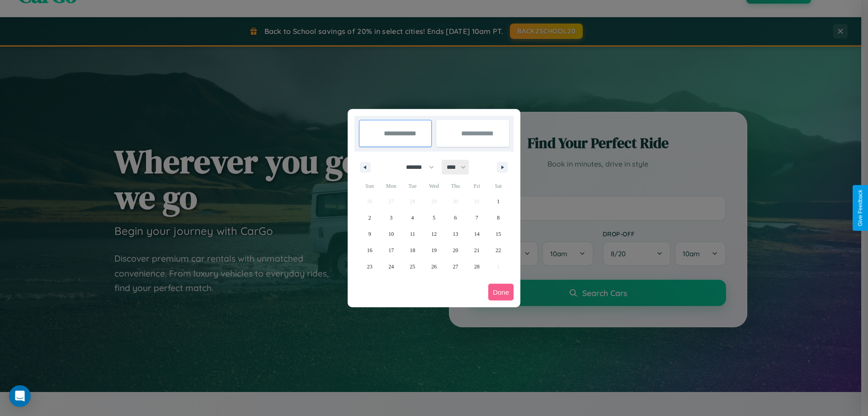 This screenshot has width=868, height=416. Describe the element at coordinates (412, 266) in the screenshot. I see `button: 25` at that location.